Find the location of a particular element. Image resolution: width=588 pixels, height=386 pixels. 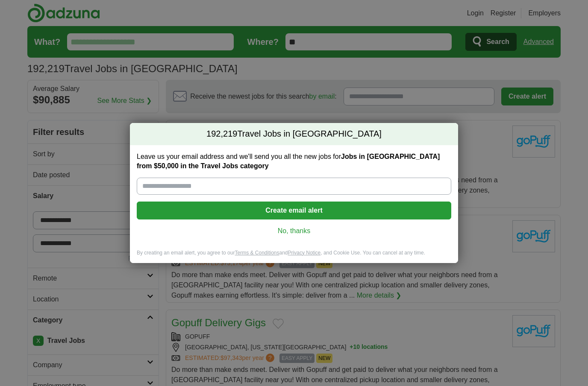

a: No, thanks is located at coordinates (294, 231).